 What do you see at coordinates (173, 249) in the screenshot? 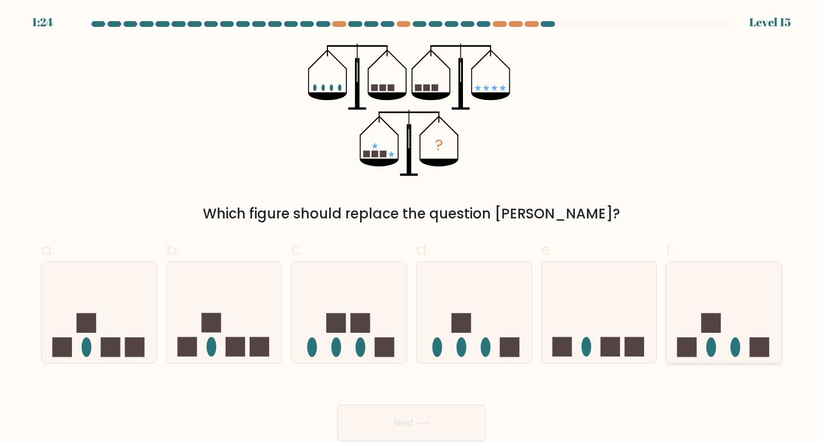
I see `span: b.` at bounding box center [173, 249].